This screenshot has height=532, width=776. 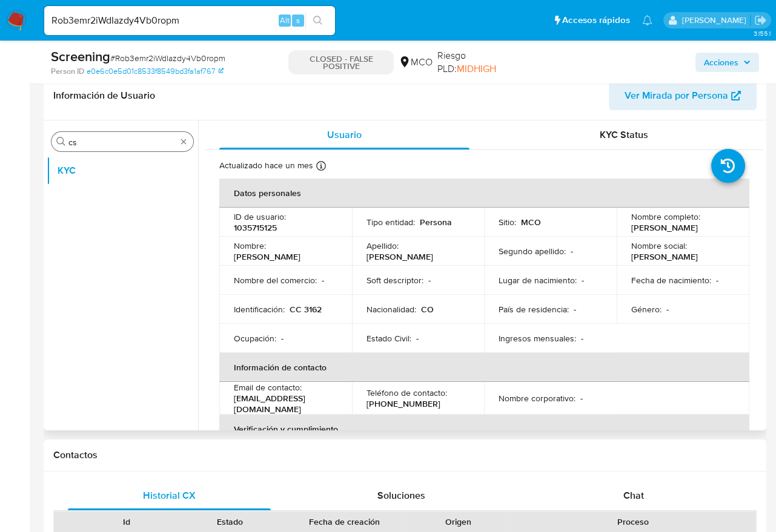 What do you see at coordinates (389, 338) in the screenshot?
I see `p: Estado Civil :` at bounding box center [389, 338].